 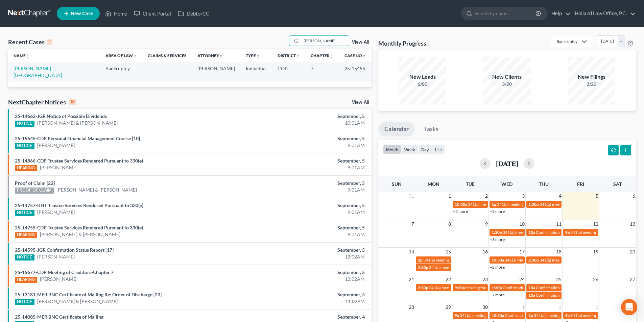 I want to click on span: 16, so click(x=485, y=251).